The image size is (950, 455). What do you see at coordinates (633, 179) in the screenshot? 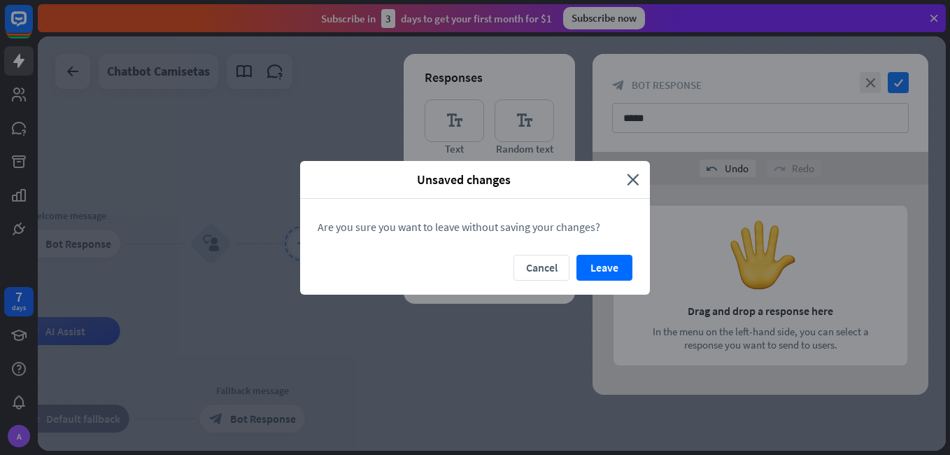
I see `i: close` at bounding box center [633, 179].